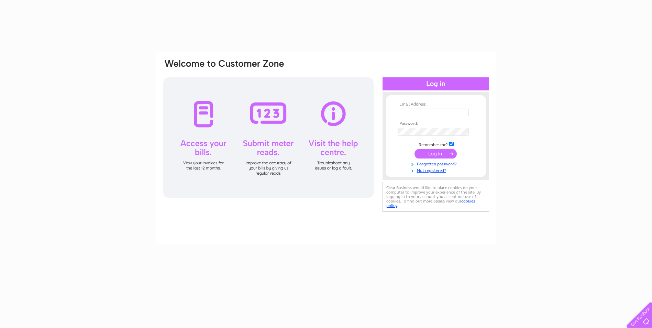 This screenshot has height=328, width=652. Describe the element at coordinates (436, 144) in the screenshot. I see `td: Remember me?` at that location.